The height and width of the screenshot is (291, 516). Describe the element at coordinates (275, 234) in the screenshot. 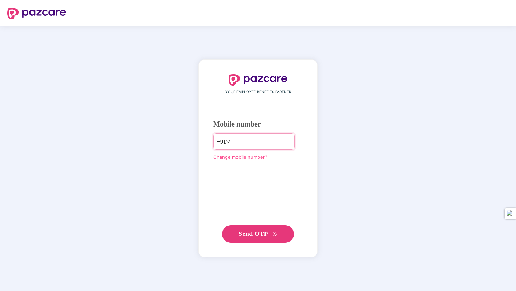

I see `span: double-right` at that location.